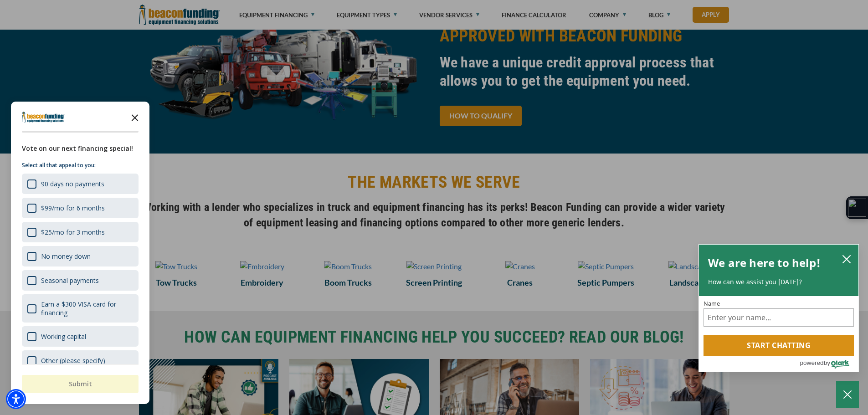  Describe the element at coordinates (811, 363) in the screenshot. I see `span: powered` at that location.